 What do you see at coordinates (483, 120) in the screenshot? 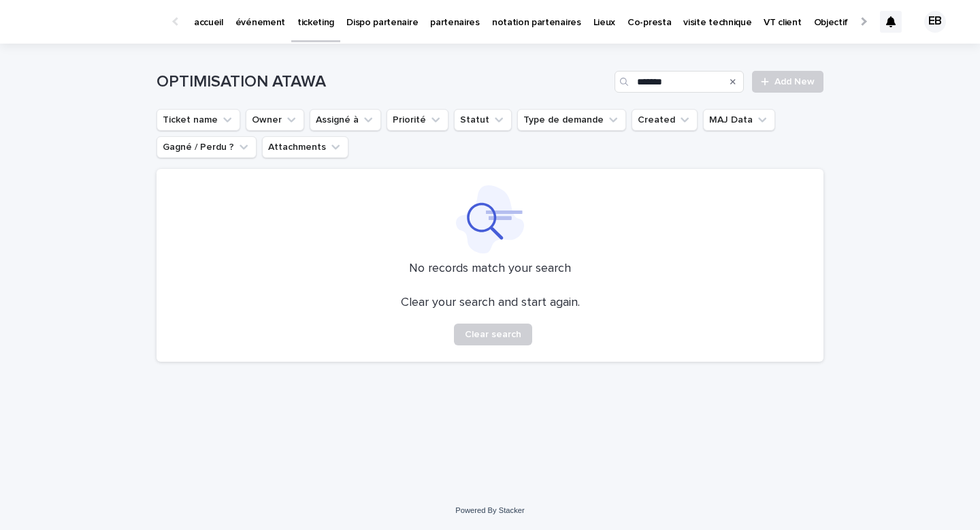
I see `button: Statut` at bounding box center [483, 120].